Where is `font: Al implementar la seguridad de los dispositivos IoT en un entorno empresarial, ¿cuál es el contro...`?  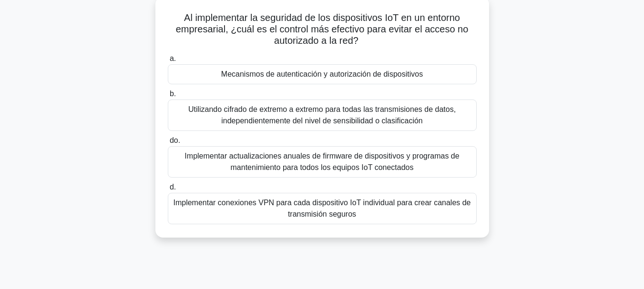
font: Al implementar la seguridad de los dispositivos IoT en un entorno empresarial, ¿cuál es el contro... is located at coordinates (322, 29).